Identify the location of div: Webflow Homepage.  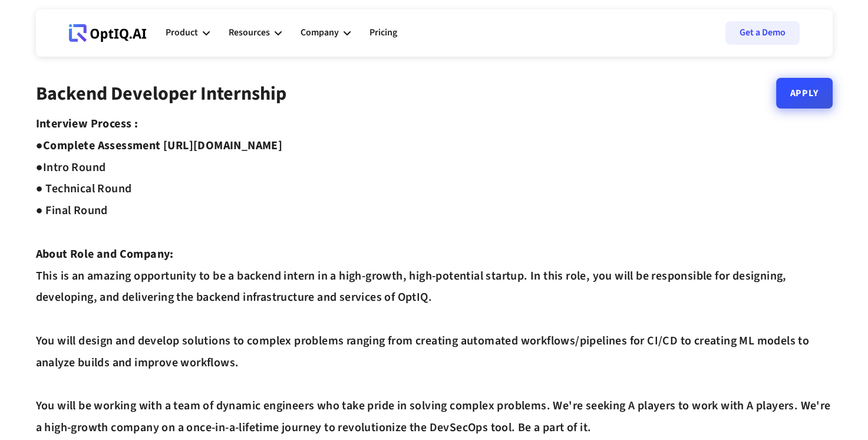
(69, 42).